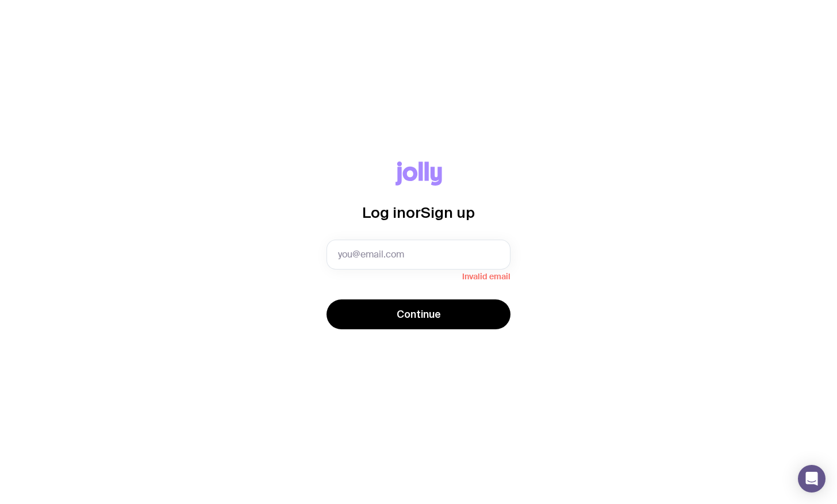 The image size is (837, 504). I want to click on span: Continue, so click(418, 314).